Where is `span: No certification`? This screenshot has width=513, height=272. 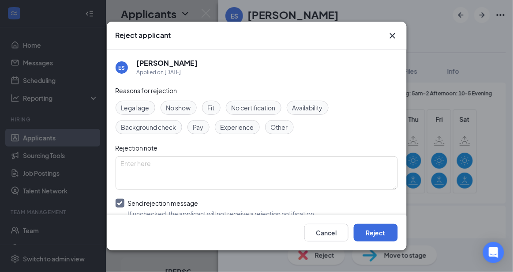 span: No certification is located at coordinates (254, 108).